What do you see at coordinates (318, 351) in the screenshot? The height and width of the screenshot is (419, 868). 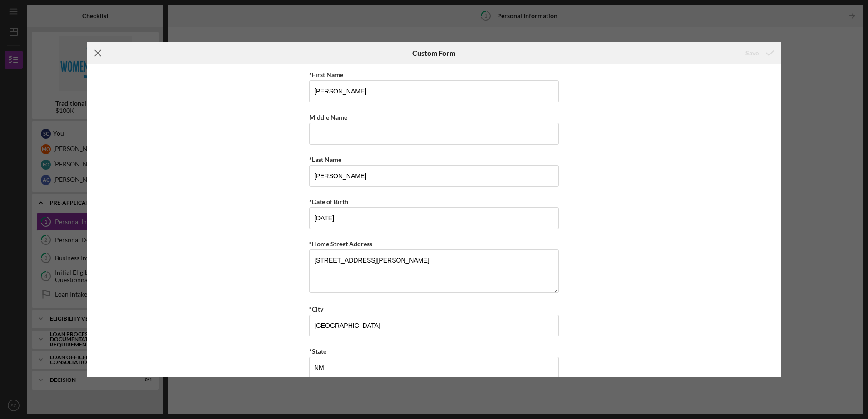 I see `label: *State` at bounding box center [318, 351].